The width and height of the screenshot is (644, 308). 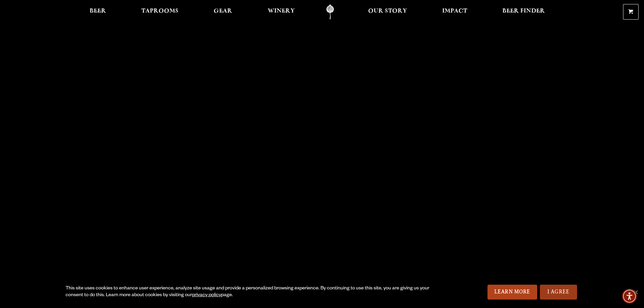 I want to click on span: Winery, so click(x=281, y=11).